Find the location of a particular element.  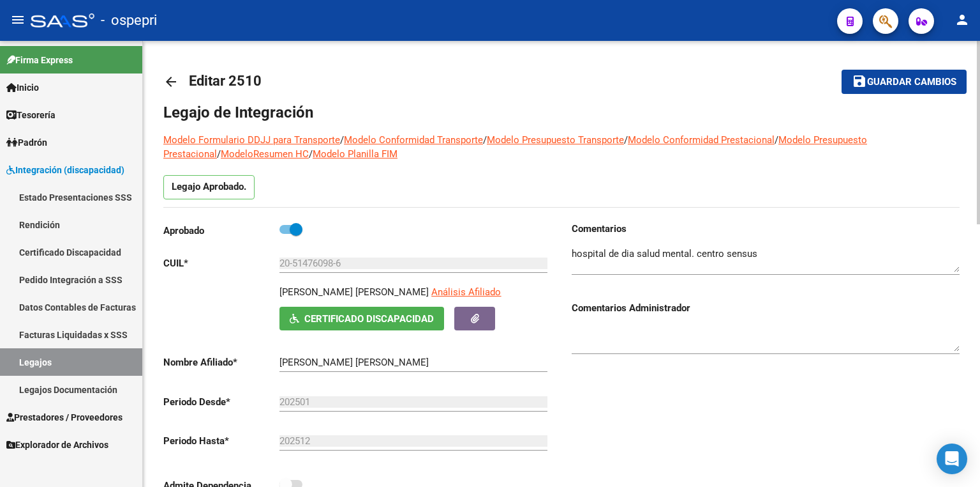

a: Modelo Conformidad Transporte is located at coordinates (414, 140).